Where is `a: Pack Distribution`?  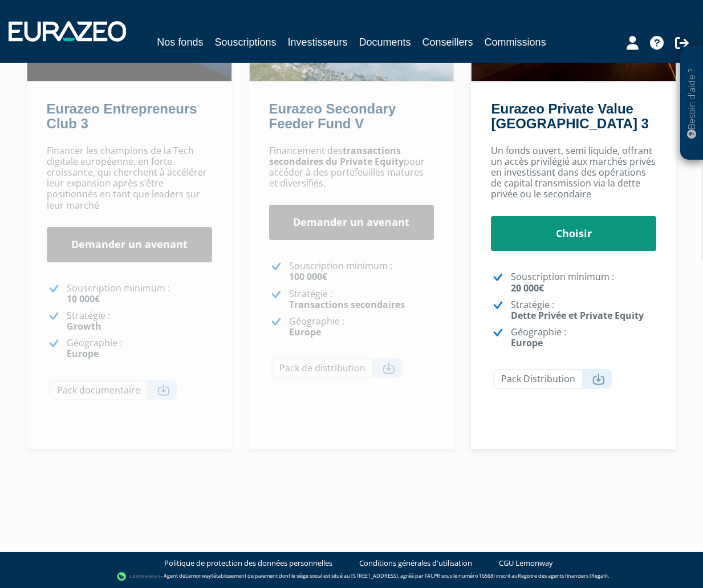
a: Pack Distribution is located at coordinates (553, 379).